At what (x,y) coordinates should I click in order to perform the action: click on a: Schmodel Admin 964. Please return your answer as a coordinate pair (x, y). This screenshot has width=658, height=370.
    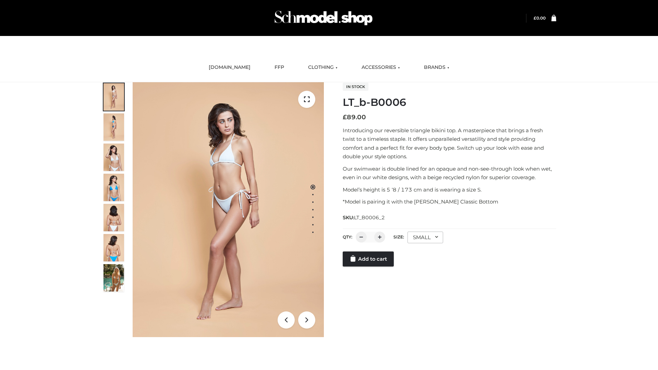
    Looking at the image, I should click on (324, 18).